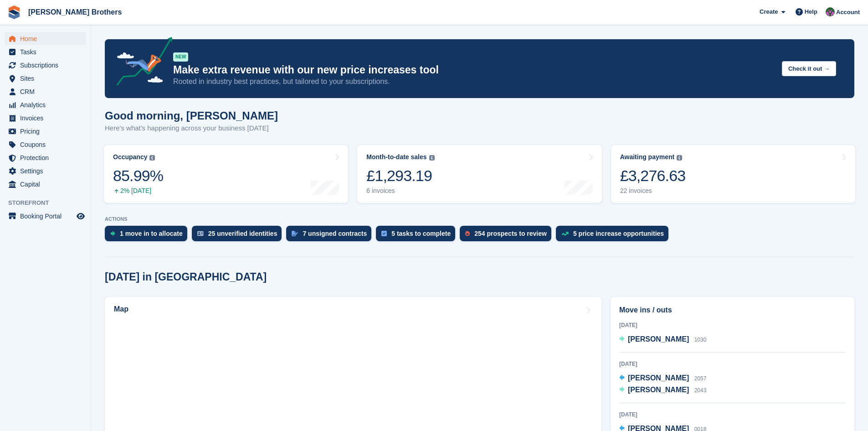 Image resolution: width=868 pixels, height=431 pixels. What do you see at coordinates (239, 236) in the screenshot?
I see `a: 25 unverified identities` at bounding box center [239, 236].